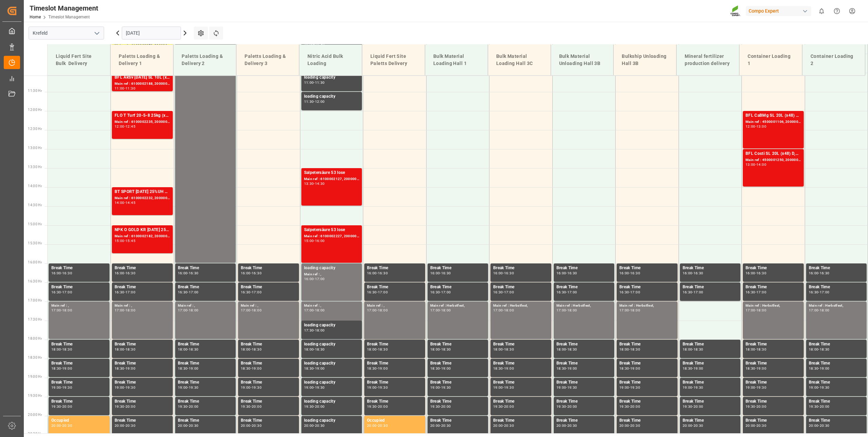 The width and height of the screenshot is (868, 437). I want to click on div: BFL CaBMg SL 20L (x48) EN,IN MTO, so click(773, 116).